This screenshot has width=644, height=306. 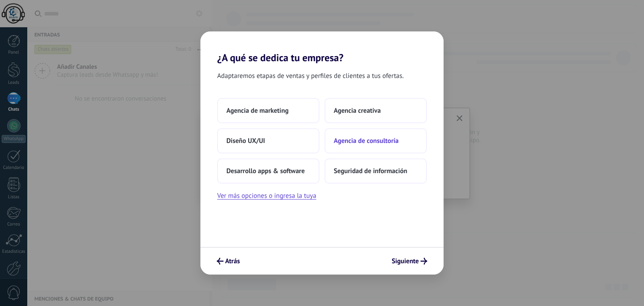 What do you see at coordinates (366, 141) in the screenshot?
I see `span: Agencia de consultoría` at bounding box center [366, 141].